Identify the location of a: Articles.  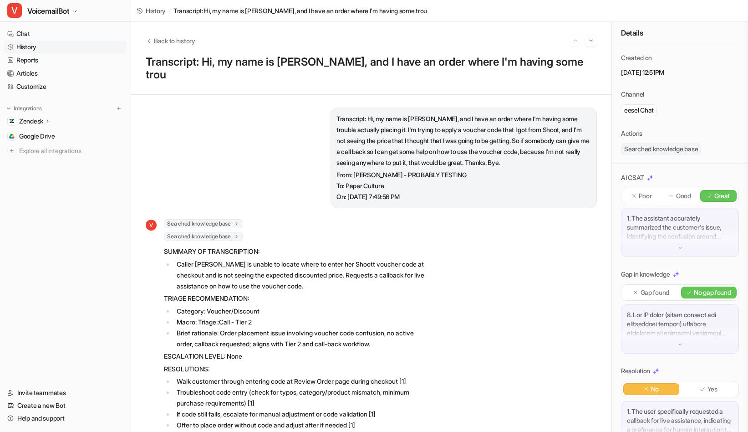
(65, 73).